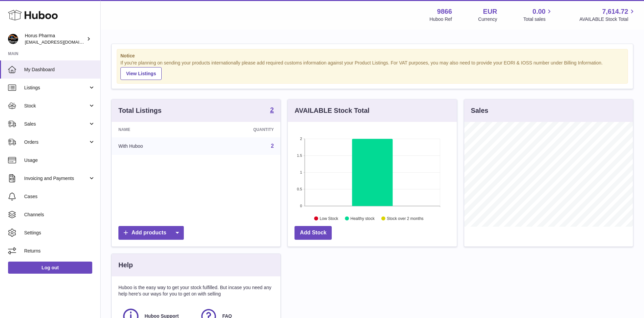  Describe the element at coordinates (60, 197) in the screenshot. I see `span: Cases` at that location.